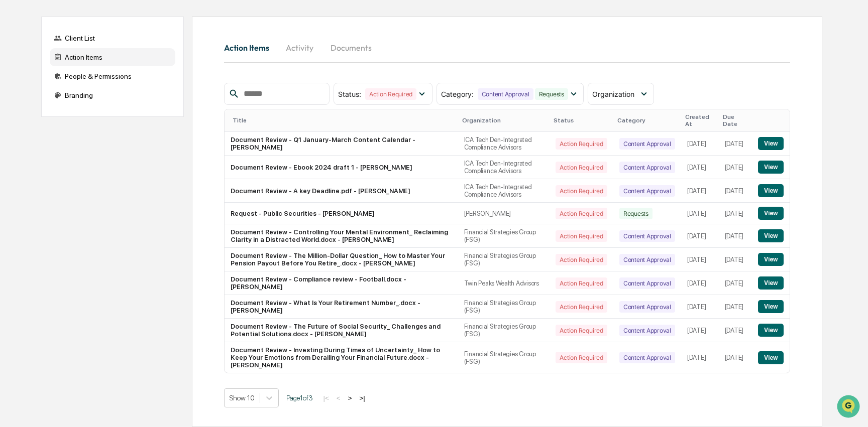 This screenshot has height=427, width=868. Describe the element at coordinates (12, 12) in the screenshot. I see `img: f2157a4c-a0d3-4daa-907e-bb6f0de503a5-1751232295721` at that location.